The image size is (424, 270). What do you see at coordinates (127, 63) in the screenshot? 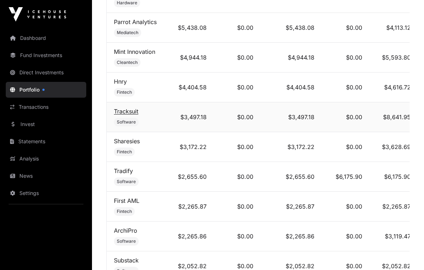
I see `span: Cleantech` at bounding box center [127, 63].